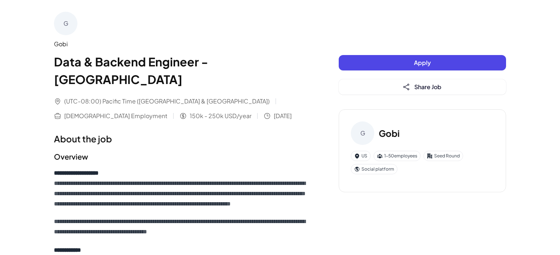 This screenshot has height=255, width=560. Describe the element at coordinates (389, 133) in the screenshot. I see `h3: Gobi` at that location.